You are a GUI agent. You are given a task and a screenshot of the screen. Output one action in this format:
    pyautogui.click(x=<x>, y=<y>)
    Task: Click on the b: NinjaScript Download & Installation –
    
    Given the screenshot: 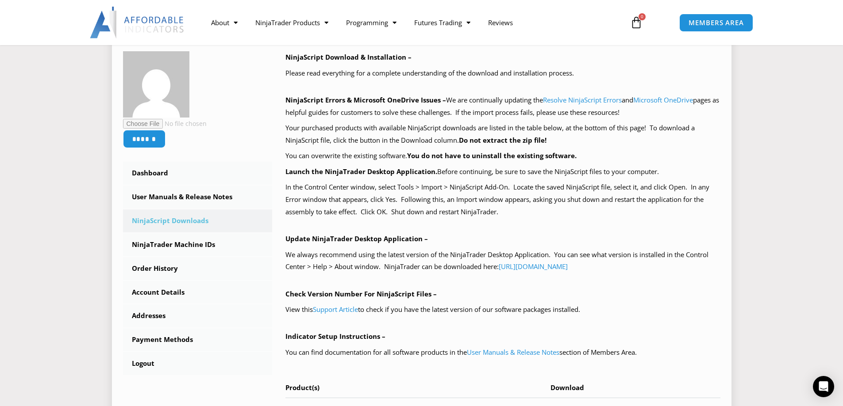 What is the action you would take?
    pyautogui.click(x=348, y=57)
    